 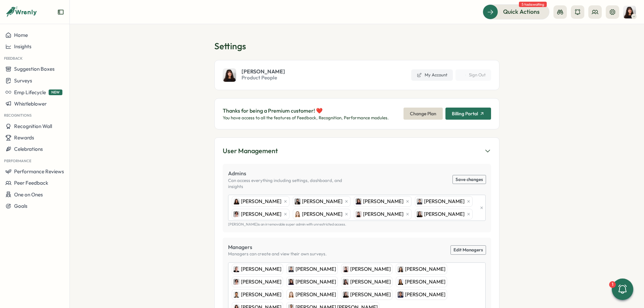 I want to click on button: Sign Out, so click(x=474, y=75).